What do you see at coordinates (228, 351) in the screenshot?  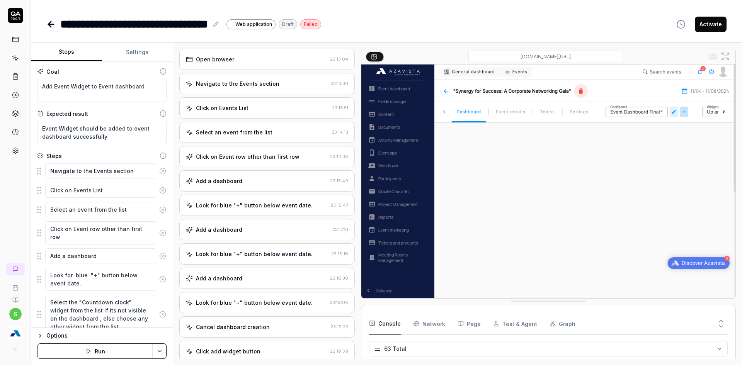 I see `div: Click add widget button` at bounding box center [228, 351].